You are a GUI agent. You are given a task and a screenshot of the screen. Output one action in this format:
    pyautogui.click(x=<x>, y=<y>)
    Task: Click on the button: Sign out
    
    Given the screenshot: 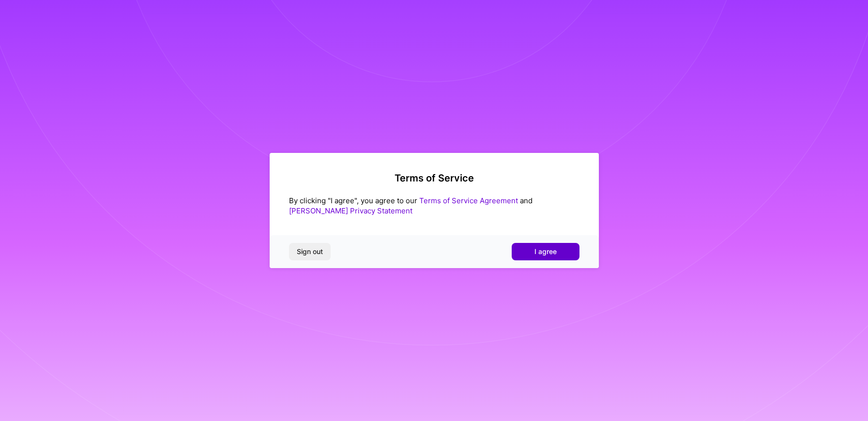 What is the action you would take?
    pyautogui.click(x=310, y=251)
    